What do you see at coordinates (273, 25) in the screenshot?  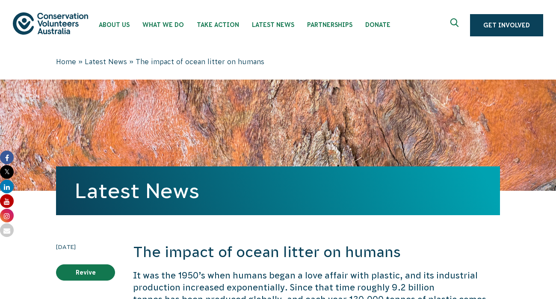 I see `span: Latest News` at bounding box center [273, 25].